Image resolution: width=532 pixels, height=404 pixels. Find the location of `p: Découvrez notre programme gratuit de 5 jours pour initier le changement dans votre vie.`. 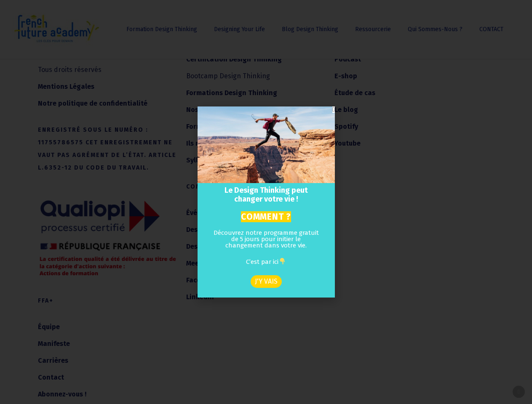

p: Découvrez notre programme gratuit de 5 jours pour initier le changement dans votre vie. is located at coordinates (266, 244).